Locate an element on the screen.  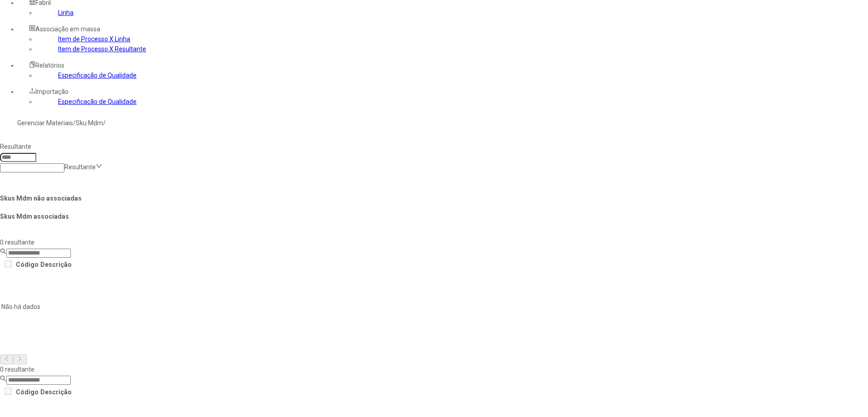
a: Gerenciar Materiais is located at coordinates (45, 123).